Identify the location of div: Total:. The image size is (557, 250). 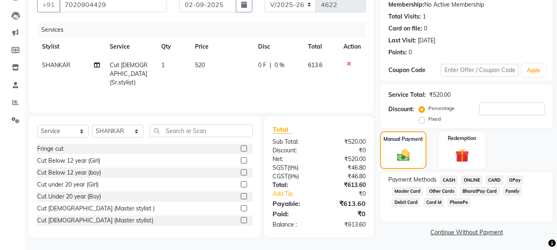
(293, 185).